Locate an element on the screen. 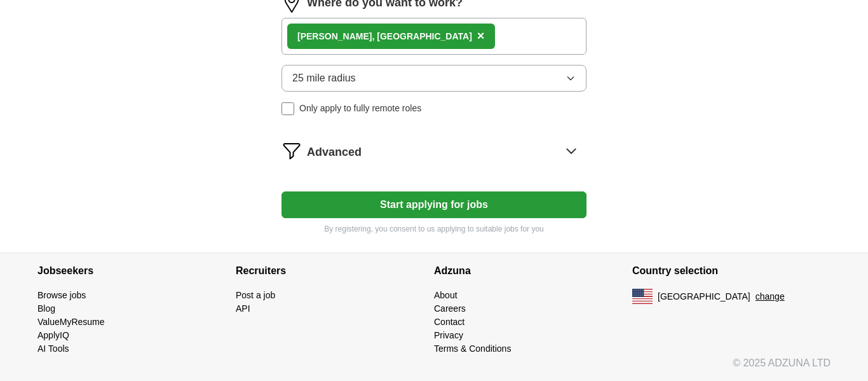  a: ApplyIQ is located at coordinates (53, 335).